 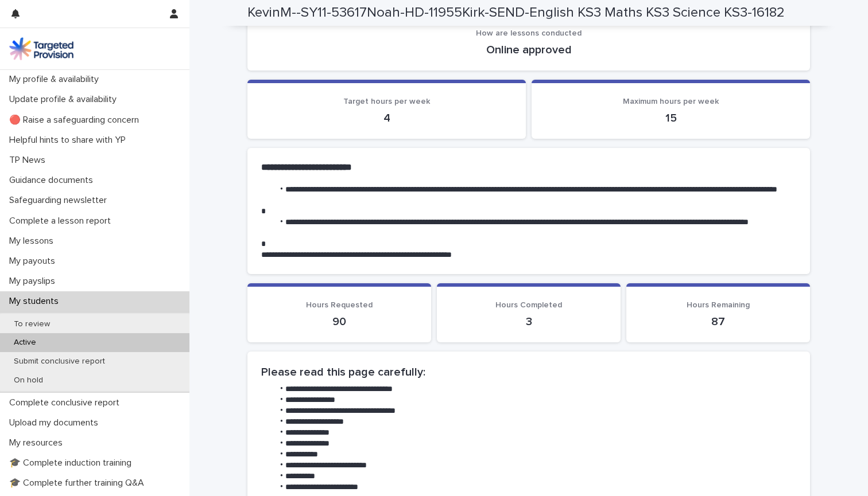 I want to click on p: 🔴 Raise a safeguarding concern, so click(x=76, y=120).